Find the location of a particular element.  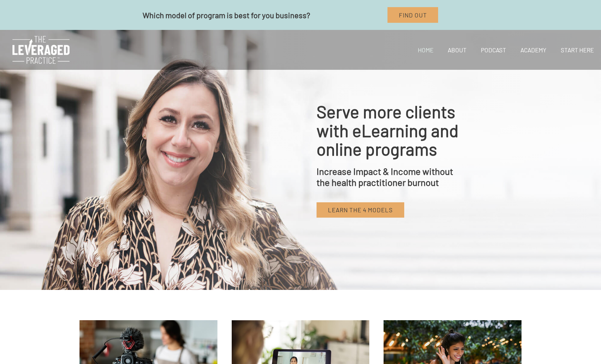

a: Podcast is located at coordinates (494, 50).